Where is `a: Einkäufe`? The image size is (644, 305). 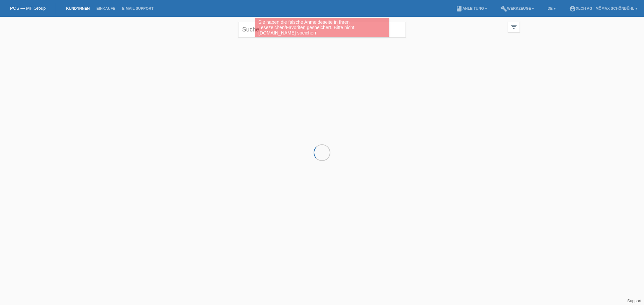 a: Einkäufe is located at coordinates (106, 8).